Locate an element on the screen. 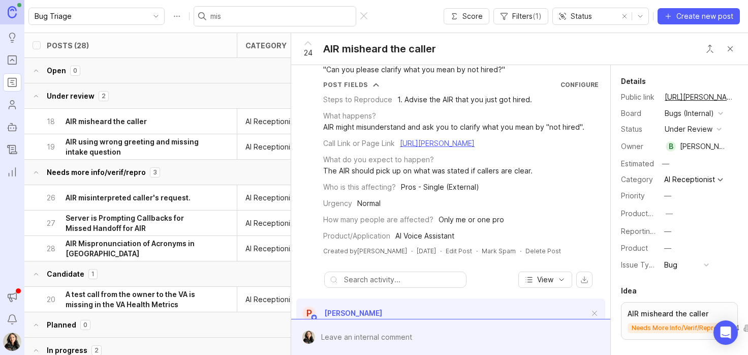 The height and width of the screenshot is (355, 748). h6: AIR using wrong greeting and missing intake question is located at coordinates (137, 147).